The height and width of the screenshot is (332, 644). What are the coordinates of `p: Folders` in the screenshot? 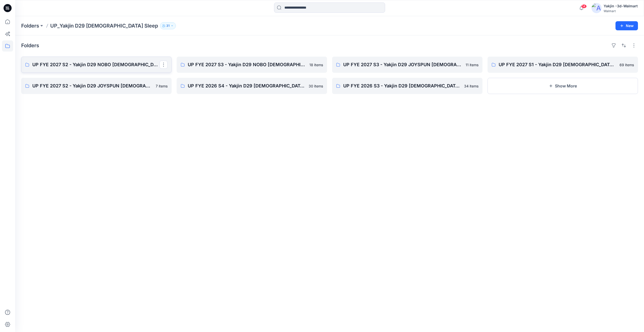 It's located at (30, 26).